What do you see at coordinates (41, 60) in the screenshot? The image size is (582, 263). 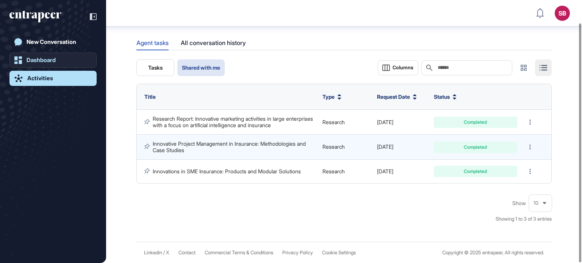 I see `div: Dashboard` at bounding box center [41, 60].